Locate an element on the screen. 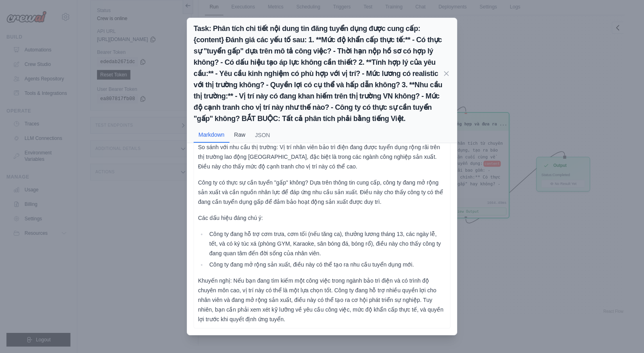 The width and height of the screenshot is (644, 353). button: Raw is located at coordinates (240, 135).